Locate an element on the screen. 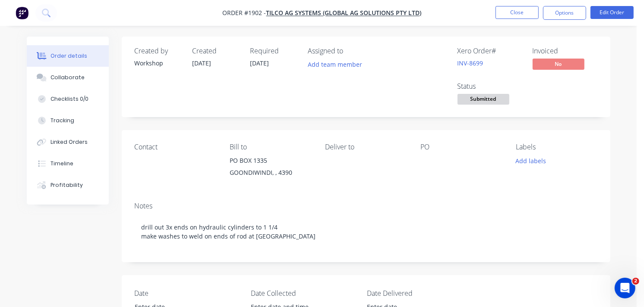 This screenshot has height=307, width=644. div: Tracking is located at coordinates (62, 121).